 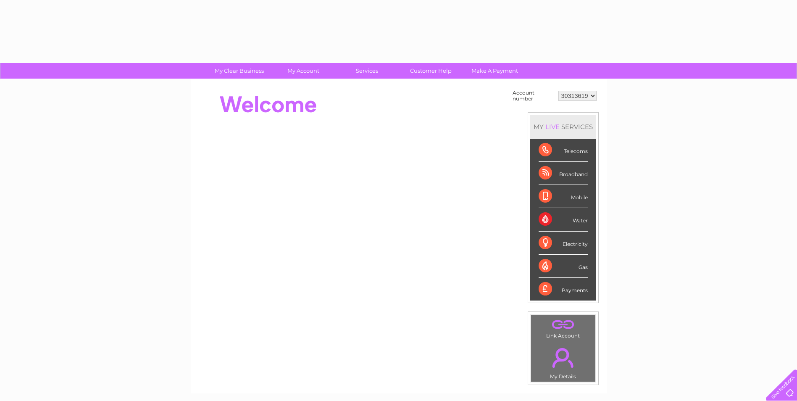 What do you see at coordinates (563, 127) in the screenshot?
I see `div: MY SERVICES` at bounding box center [563, 127].